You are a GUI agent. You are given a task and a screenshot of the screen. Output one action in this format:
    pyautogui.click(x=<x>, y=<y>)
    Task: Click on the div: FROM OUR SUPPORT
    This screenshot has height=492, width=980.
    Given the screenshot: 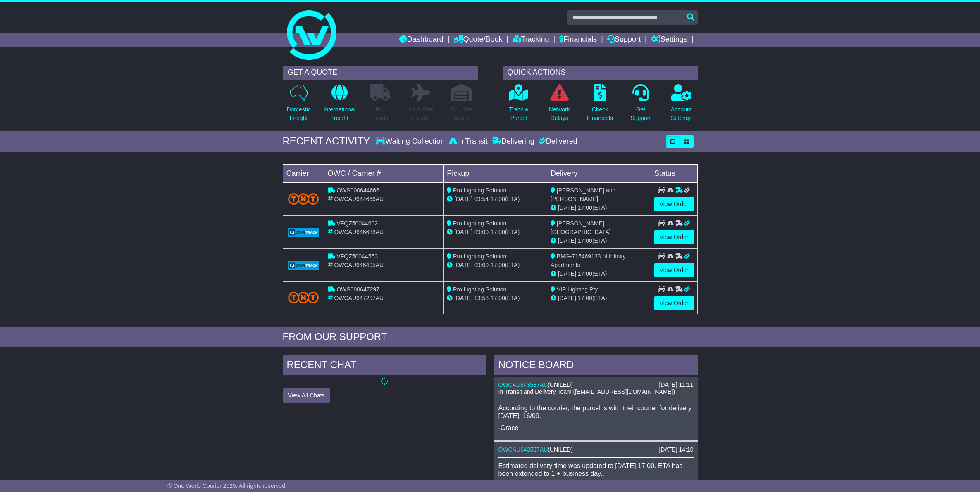 What is the action you would take?
    pyautogui.click(x=490, y=337)
    